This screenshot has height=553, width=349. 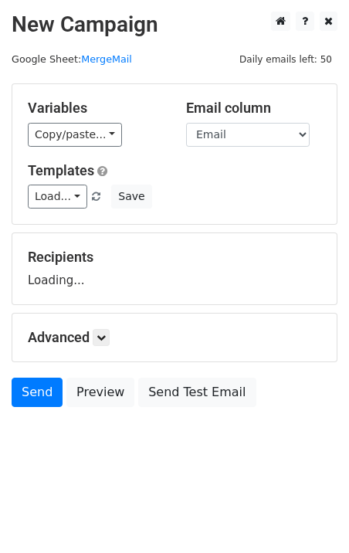 I want to click on a: Preview, so click(x=100, y=392).